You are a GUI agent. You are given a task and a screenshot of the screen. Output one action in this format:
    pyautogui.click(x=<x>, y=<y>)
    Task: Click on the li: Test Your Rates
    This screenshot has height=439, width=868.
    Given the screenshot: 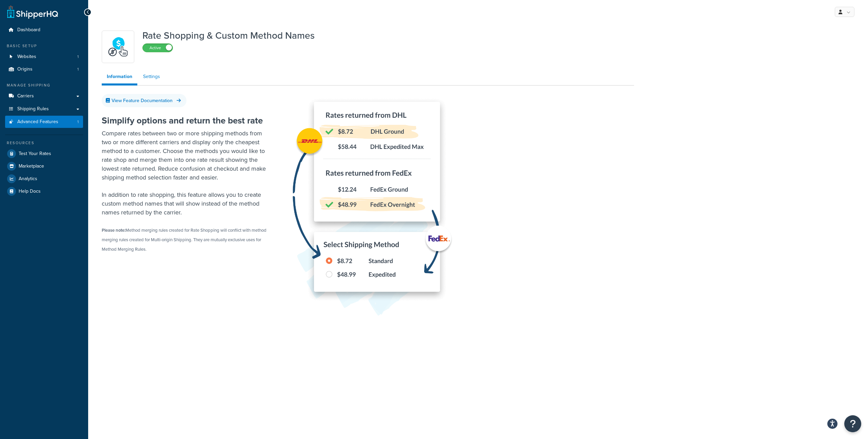 What is the action you would take?
    pyautogui.click(x=44, y=154)
    